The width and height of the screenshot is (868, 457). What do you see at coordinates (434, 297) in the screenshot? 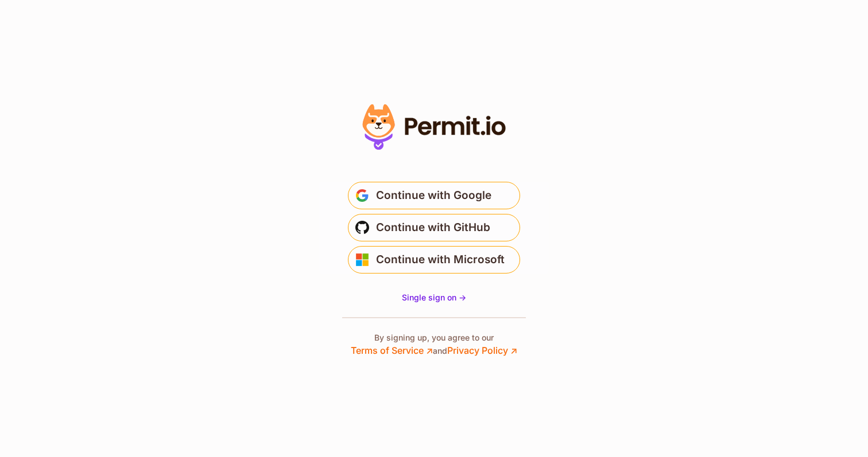
I see `span: Single sign on ->` at bounding box center [434, 297].